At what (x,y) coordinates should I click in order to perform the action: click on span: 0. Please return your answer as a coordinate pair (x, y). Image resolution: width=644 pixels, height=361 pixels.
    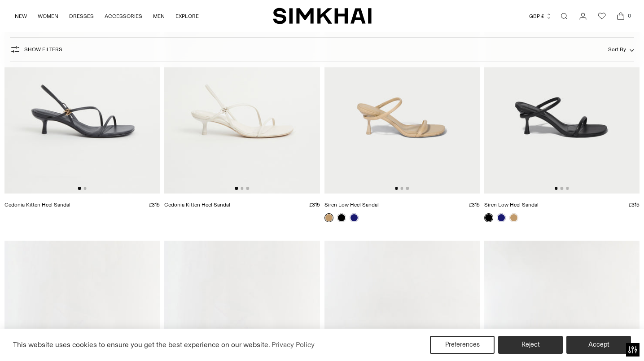
    Looking at the image, I should click on (629, 15).